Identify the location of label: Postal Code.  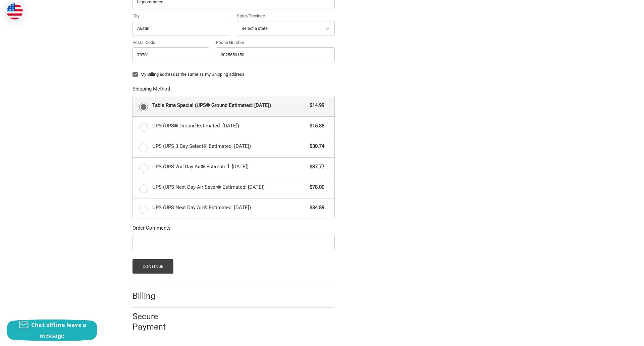
(171, 43).